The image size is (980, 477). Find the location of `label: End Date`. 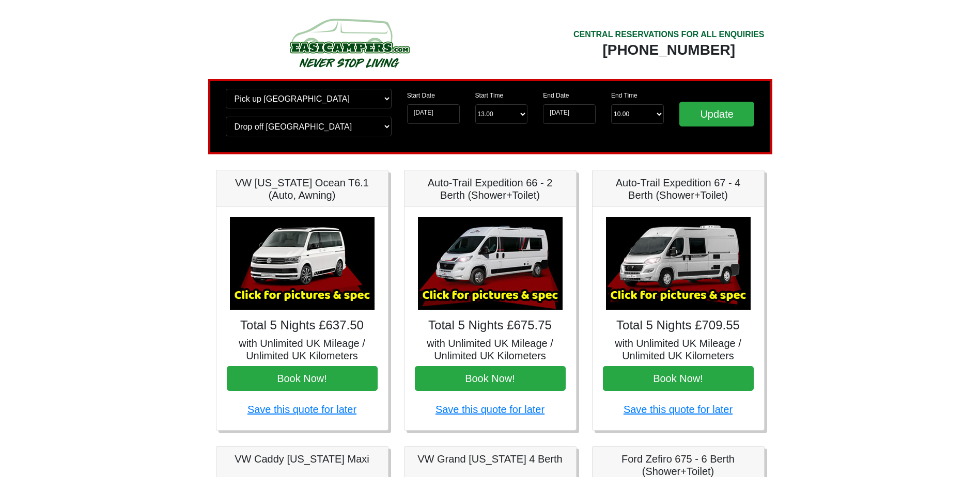

label: End Date is located at coordinates (556, 96).